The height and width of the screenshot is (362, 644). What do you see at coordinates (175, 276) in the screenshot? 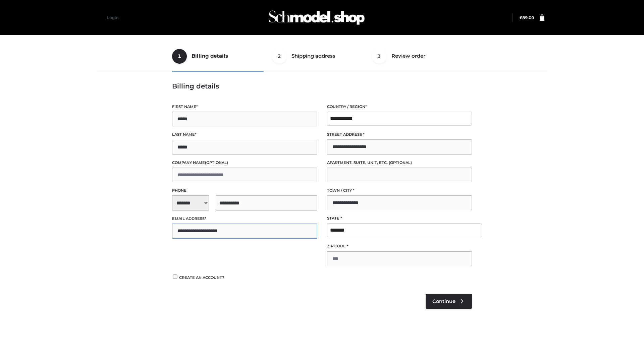
I see `input: Create an account?` at bounding box center [175, 276].